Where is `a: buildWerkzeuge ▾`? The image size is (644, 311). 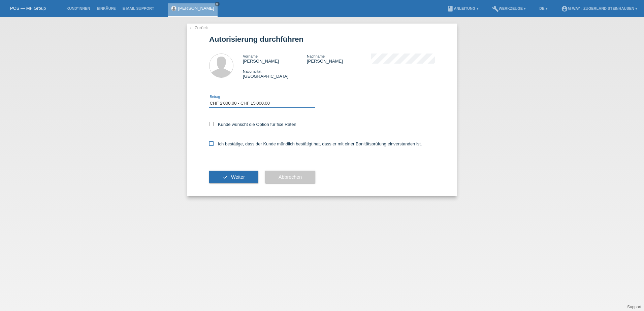 a: buildWerkzeuge ▾ is located at coordinates (509, 9).